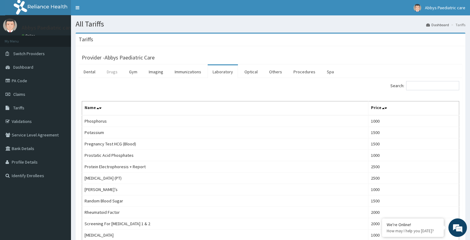 This screenshot has height=240, width=470. Describe the element at coordinates (19, 108) in the screenshot. I see `span: Tariffs` at that location.